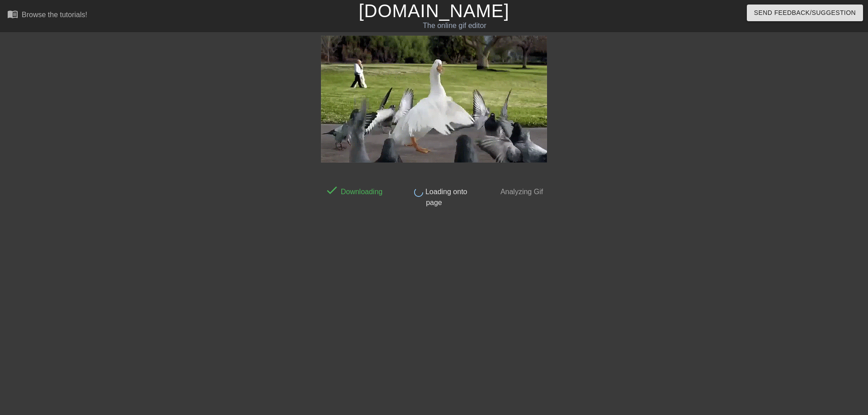 Image resolution: width=868 pixels, height=415 pixels. What do you see at coordinates (454, 26) in the screenshot?
I see `div: The online gif editor` at bounding box center [454, 26].